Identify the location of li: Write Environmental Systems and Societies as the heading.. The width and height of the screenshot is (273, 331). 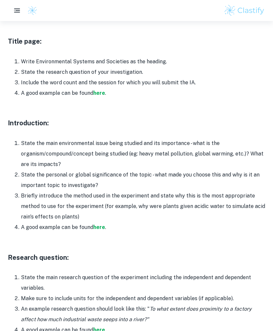
(143, 62).